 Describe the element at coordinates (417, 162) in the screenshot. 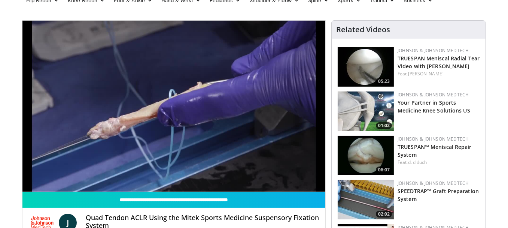

I see `a: d. diduch` at that location.